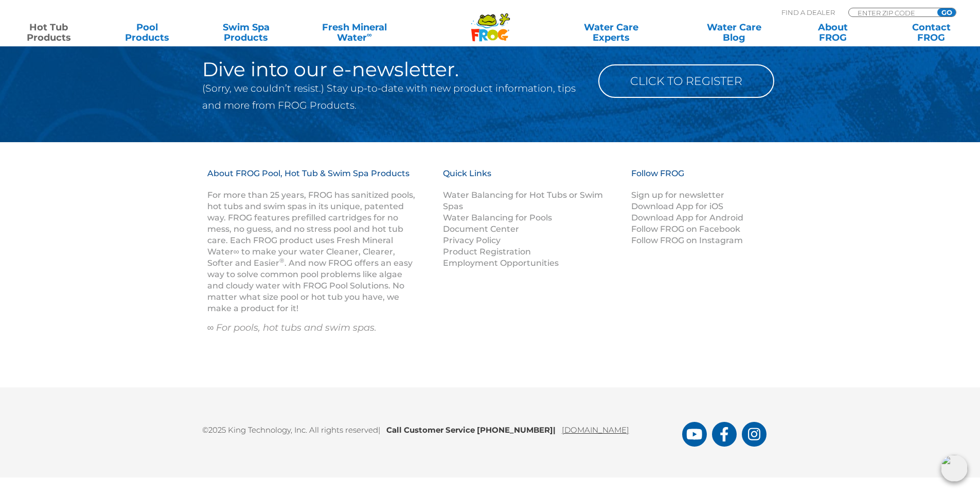 This screenshot has width=980, height=494. What do you see at coordinates (687, 240) in the screenshot?
I see `a: Follow FROG on Instagram` at bounding box center [687, 240].